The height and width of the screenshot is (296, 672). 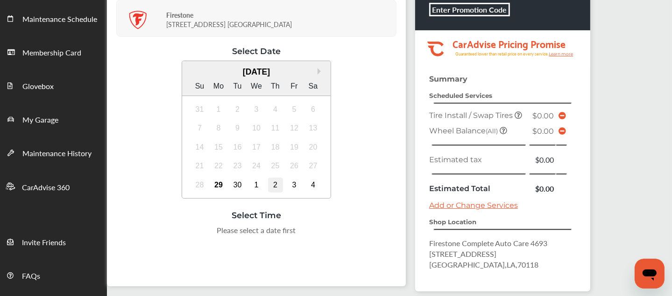 I want to click on div: Please select a date first, so click(x=256, y=230).